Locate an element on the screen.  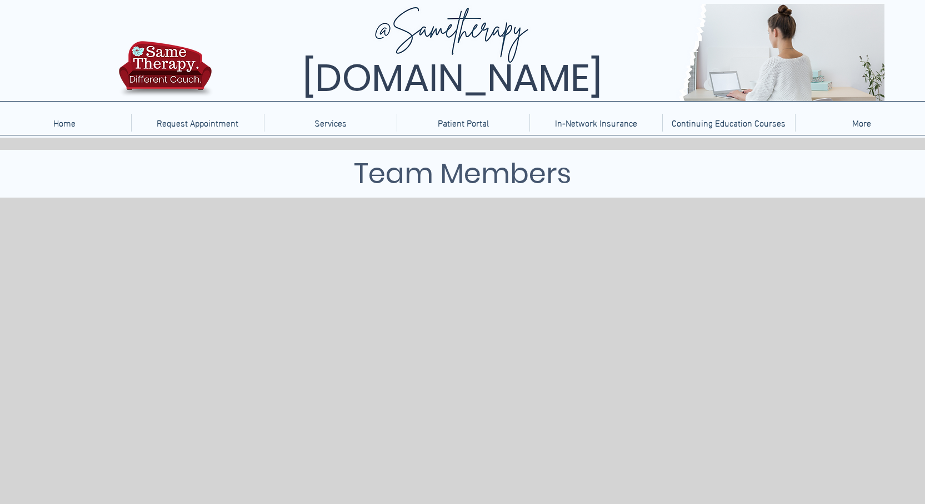
p: Home is located at coordinates (64, 123).